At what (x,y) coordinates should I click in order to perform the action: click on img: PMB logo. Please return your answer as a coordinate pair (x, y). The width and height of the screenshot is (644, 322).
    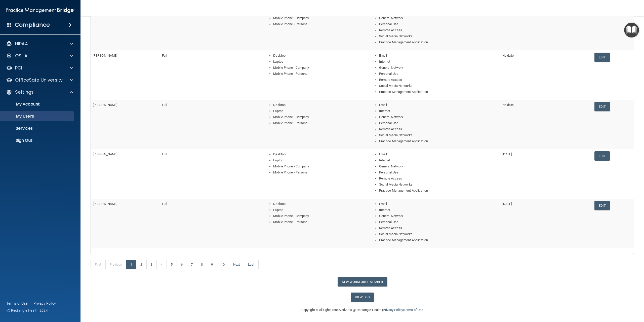
    Looking at the image, I should click on (40, 10).